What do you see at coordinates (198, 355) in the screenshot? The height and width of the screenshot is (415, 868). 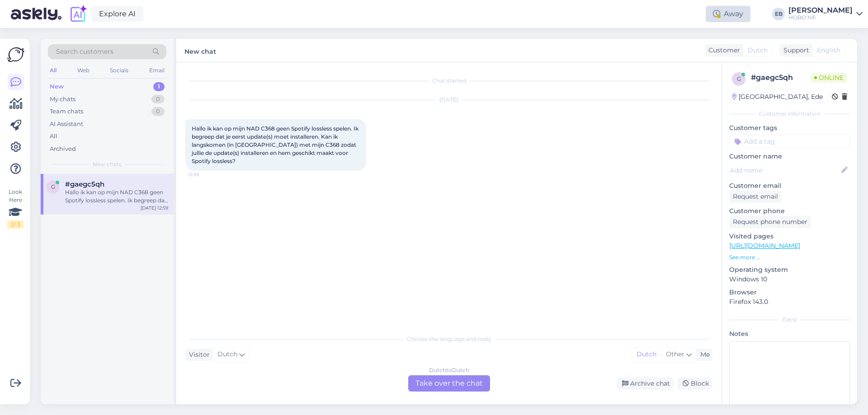 I see `div: Visitor` at bounding box center [198, 355].